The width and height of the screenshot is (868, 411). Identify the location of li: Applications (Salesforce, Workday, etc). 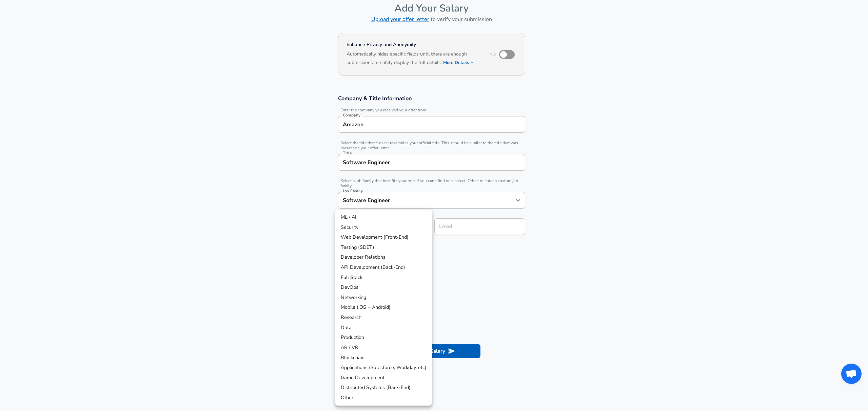
(384, 368).